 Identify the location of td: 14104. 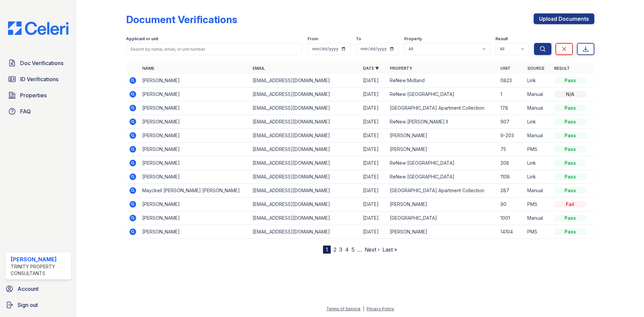
(511, 231).